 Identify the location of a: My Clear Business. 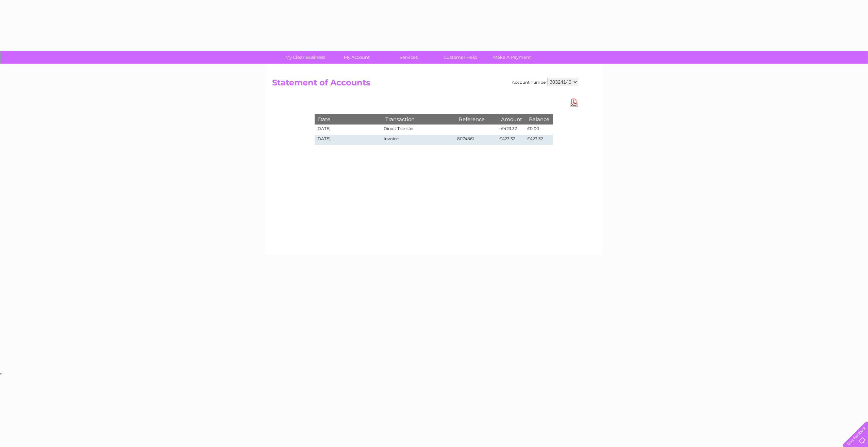
(305, 57).